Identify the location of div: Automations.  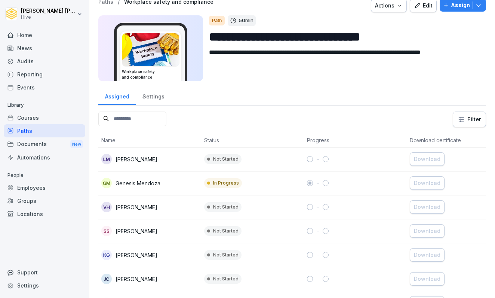
(45, 157).